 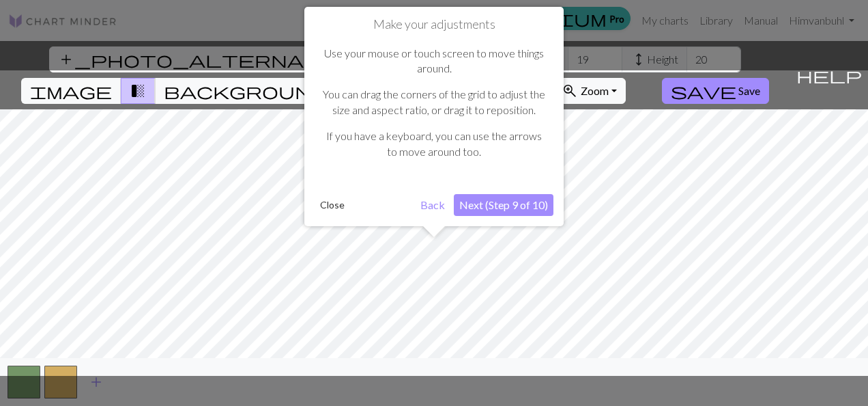 What do you see at coordinates (434, 102) in the screenshot?
I see `p: You can drag the corners of the grid to adjust the size and aspect ratio, or drag it to reposition.` at bounding box center [434, 102].